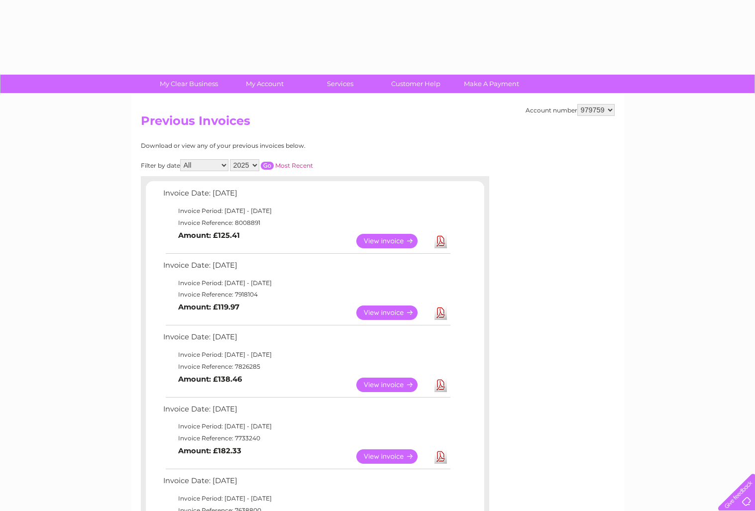 The width and height of the screenshot is (755, 511). I want to click on div: Account number, so click(570, 110).